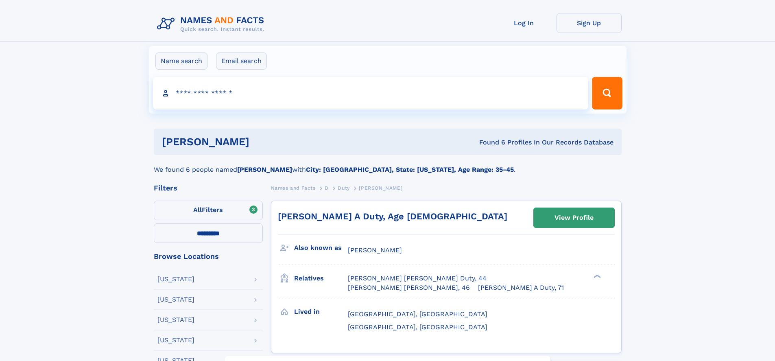 The image size is (775, 361). Describe the element at coordinates (607, 93) in the screenshot. I see `button: Search Button` at that location.